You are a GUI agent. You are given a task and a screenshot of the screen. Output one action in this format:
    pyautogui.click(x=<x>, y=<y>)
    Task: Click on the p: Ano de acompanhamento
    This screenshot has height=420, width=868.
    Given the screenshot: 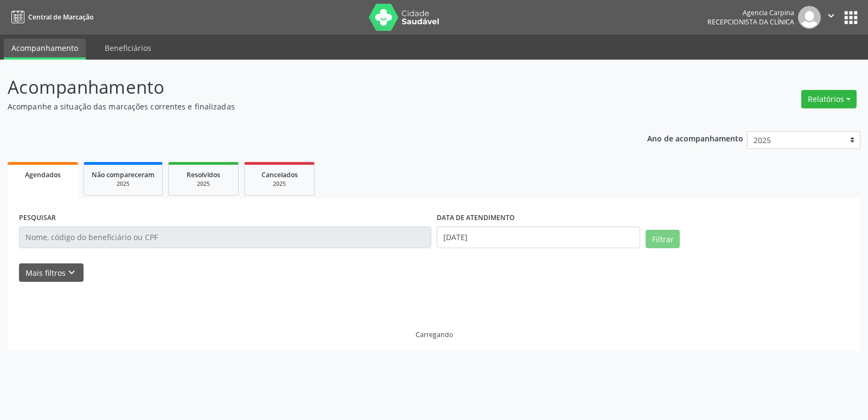 What is the action you would take?
    pyautogui.click(x=695, y=138)
    